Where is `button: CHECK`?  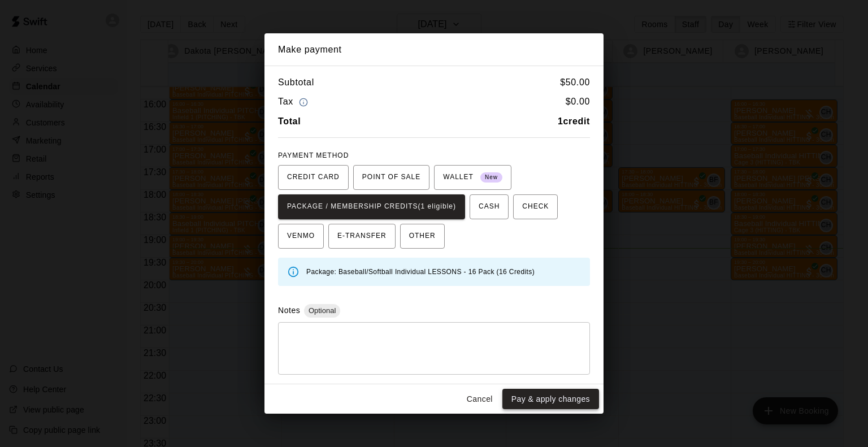 button: CHECK is located at coordinates (535, 207).